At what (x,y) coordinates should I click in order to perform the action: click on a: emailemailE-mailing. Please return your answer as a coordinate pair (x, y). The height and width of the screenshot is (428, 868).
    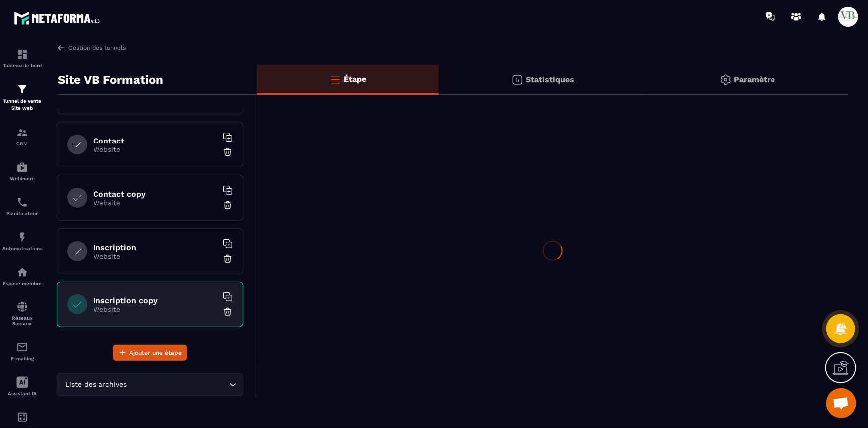
    Looking at the image, I should click on (23, 351).